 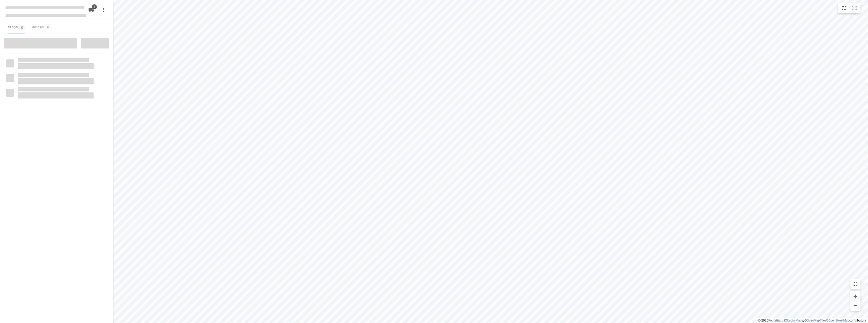 What do you see at coordinates (816, 320) in the screenshot?
I see `a: OpenMapTiles` at bounding box center [816, 320].